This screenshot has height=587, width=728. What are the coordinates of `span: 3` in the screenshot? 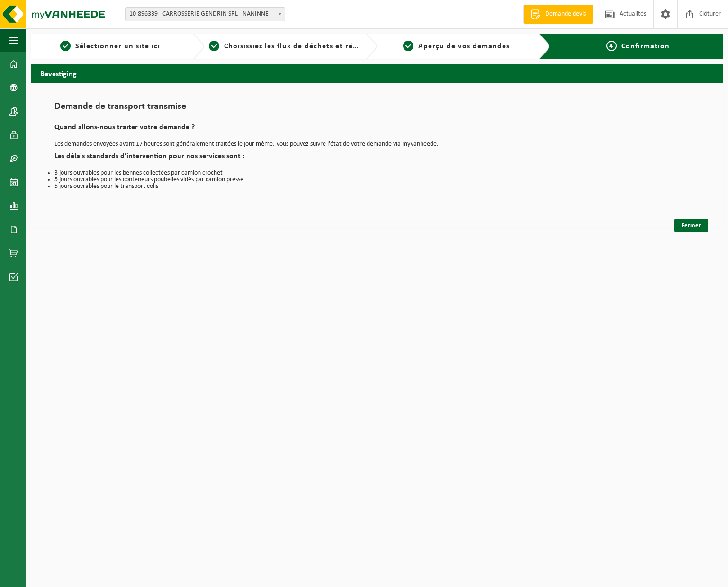 It's located at (408, 46).